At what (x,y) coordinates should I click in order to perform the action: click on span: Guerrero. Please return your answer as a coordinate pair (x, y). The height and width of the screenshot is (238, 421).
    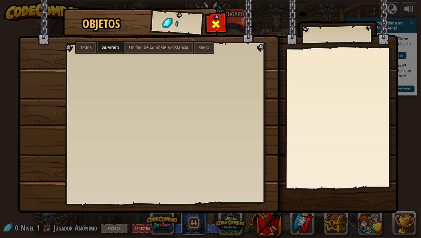
    Looking at the image, I should click on (110, 47).